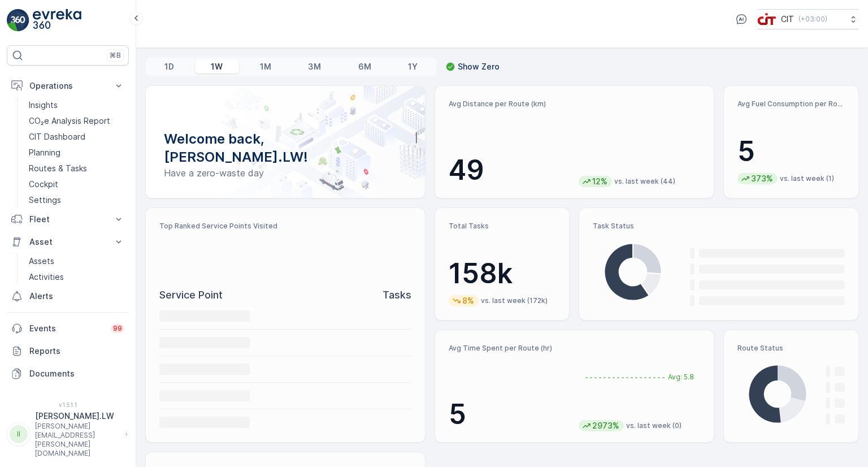 This screenshot has width=868, height=467. What do you see at coordinates (77, 374) in the screenshot?
I see `p: Documents` at bounding box center [77, 374].